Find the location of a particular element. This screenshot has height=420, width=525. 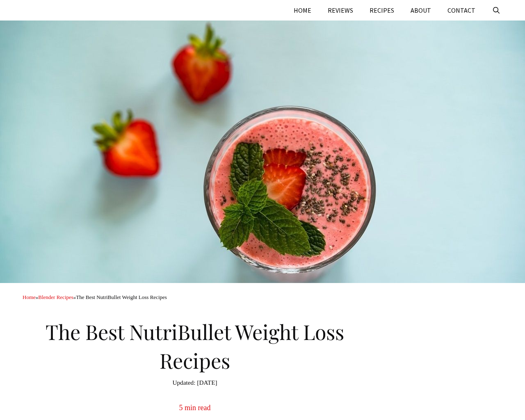

span: The Best NutriBullet Weight Loss Recipes is located at coordinates (121, 297).